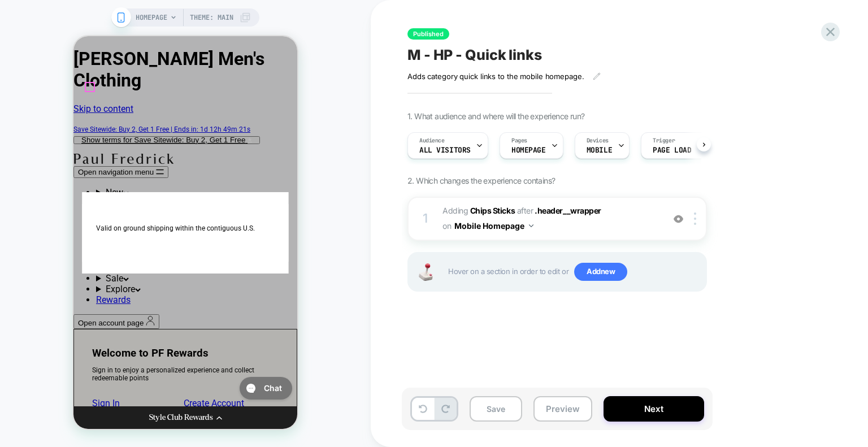 This screenshot has width=868, height=447. Describe the element at coordinates (531, 225) in the screenshot. I see `img: down arrow` at that location.